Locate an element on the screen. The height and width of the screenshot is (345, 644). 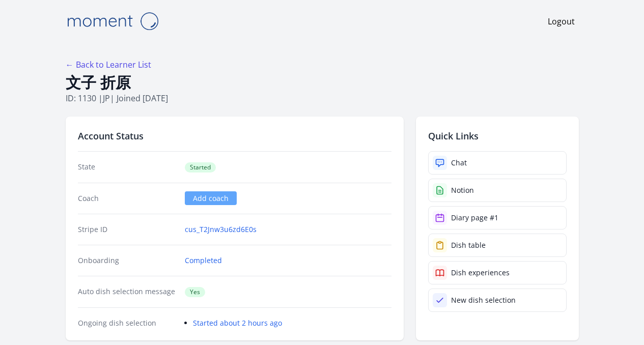
div: Dish experiences is located at coordinates (480, 273).